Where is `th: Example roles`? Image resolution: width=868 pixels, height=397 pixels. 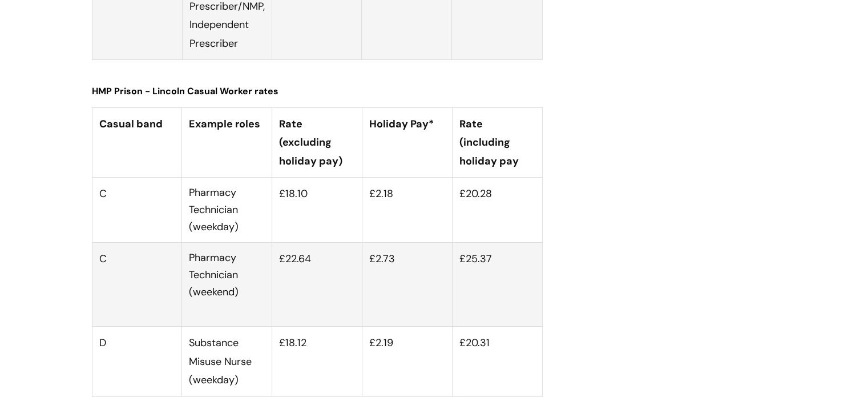
th: Example roles is located at coordinates (227, 142).